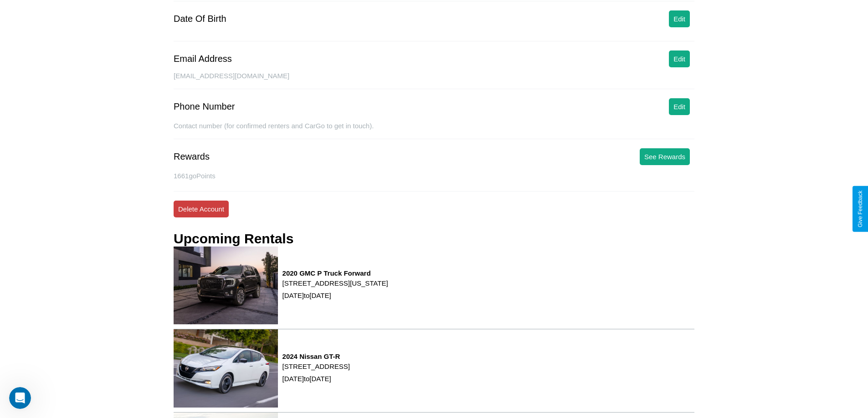 The image size is (868, 418). I want to click on button: Delete Account, so click(201, 209).